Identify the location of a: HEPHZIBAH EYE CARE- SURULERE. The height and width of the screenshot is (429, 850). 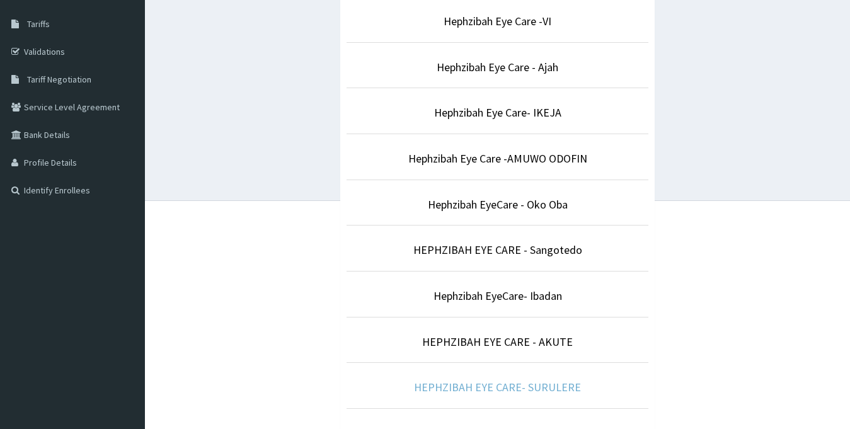
(497, 387).